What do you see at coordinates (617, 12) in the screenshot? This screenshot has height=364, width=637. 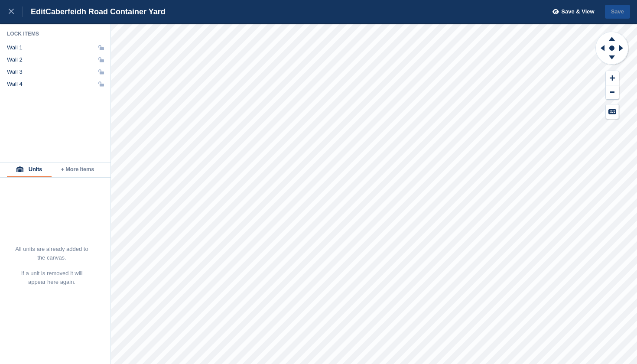 I see `button: Save` at bounding box center [617, 12].